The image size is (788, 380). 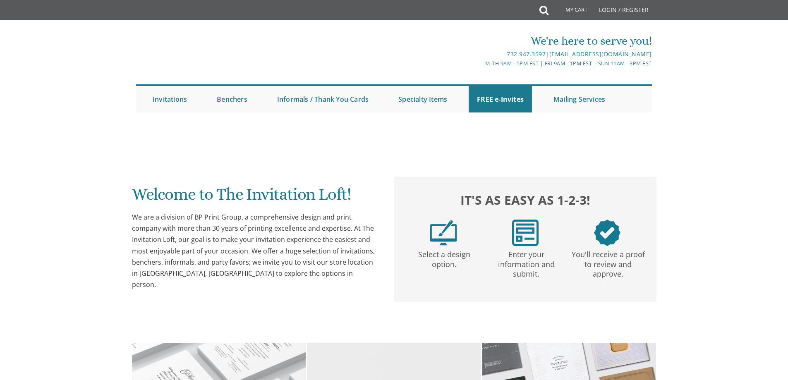 What do you see at coordinates (322, 99) in the screenshot?
I see `a: Informals / Thank You Cards` at bounding box center [322, 99].